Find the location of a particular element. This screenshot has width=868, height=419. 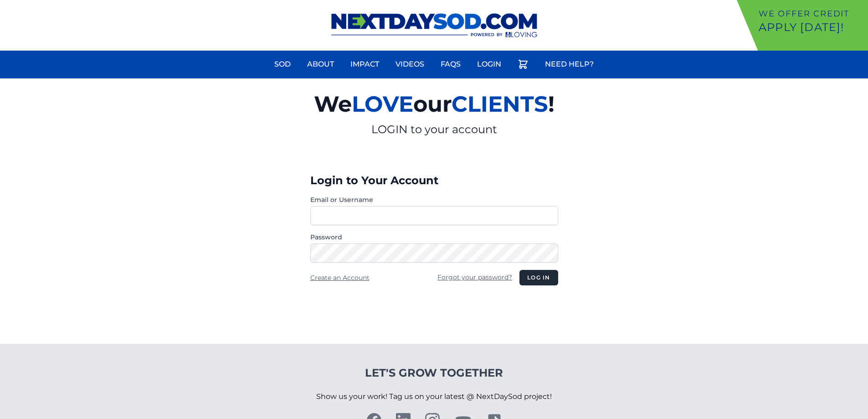

label: Email or Username is located at coordinates (434, 200).